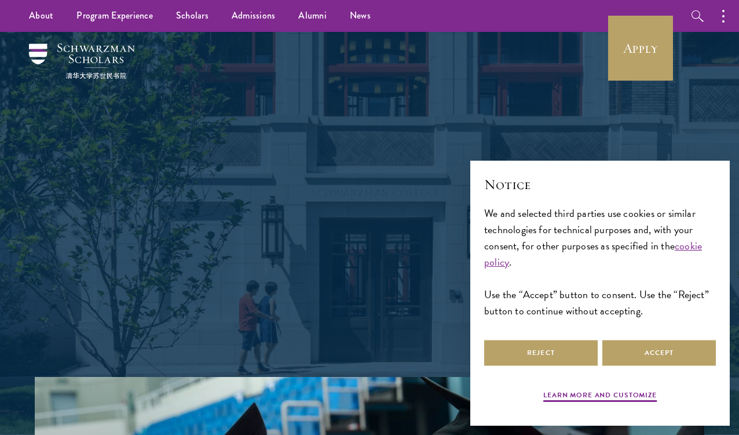  Describe the element at coordinates (541, 352) in the screenshot. I see `button: Reject` at that location.